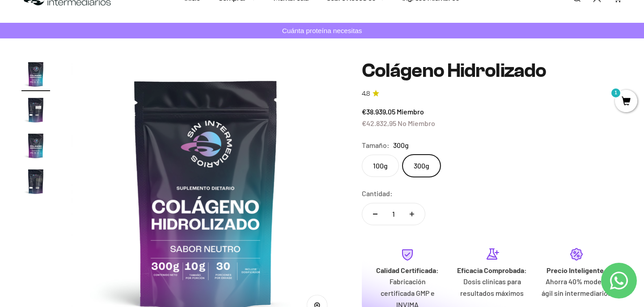 This screenshot has height=307, width=644. What do you see at coordinates (366, 94) in the screenshot?
I see `span: 4.8` at bounding box center [366, 94].